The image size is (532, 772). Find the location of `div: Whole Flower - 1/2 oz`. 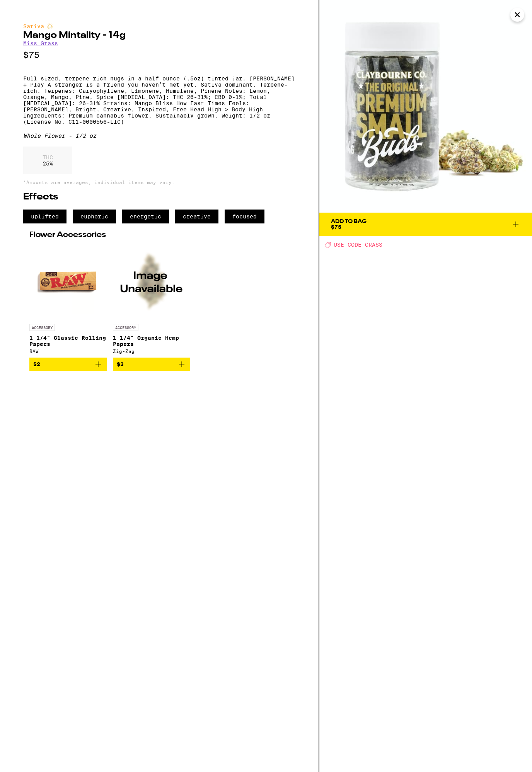

div: Whole Flower - 1/2 oz is located at coordinates (159, 136).